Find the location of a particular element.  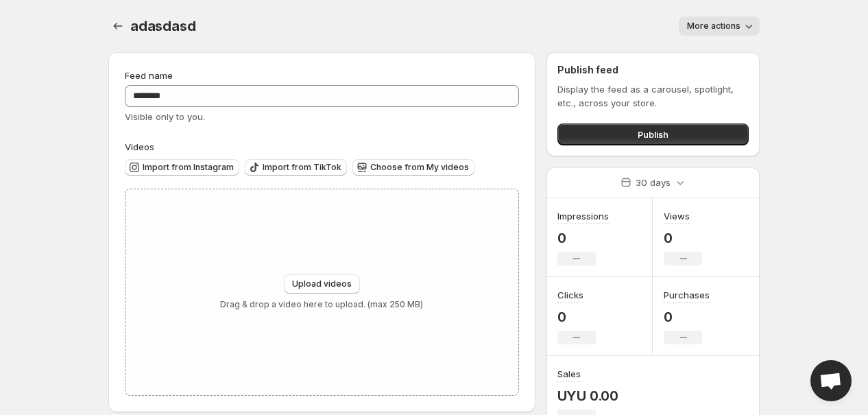

span: Videos is located at coordinates (139, 147).